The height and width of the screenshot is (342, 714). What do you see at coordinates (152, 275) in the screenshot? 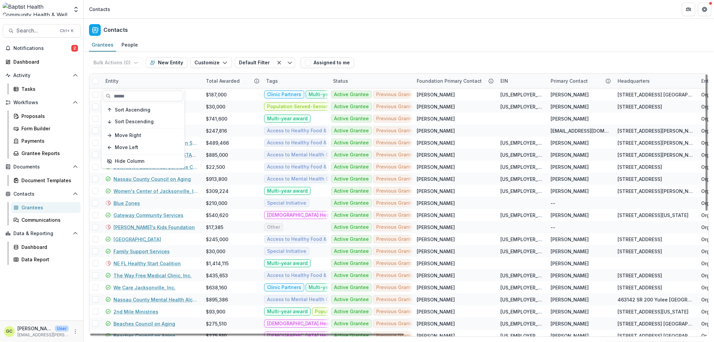
I see `a: The Way Free Medical Clinic, Inc.` at bounding box center [152, 275].